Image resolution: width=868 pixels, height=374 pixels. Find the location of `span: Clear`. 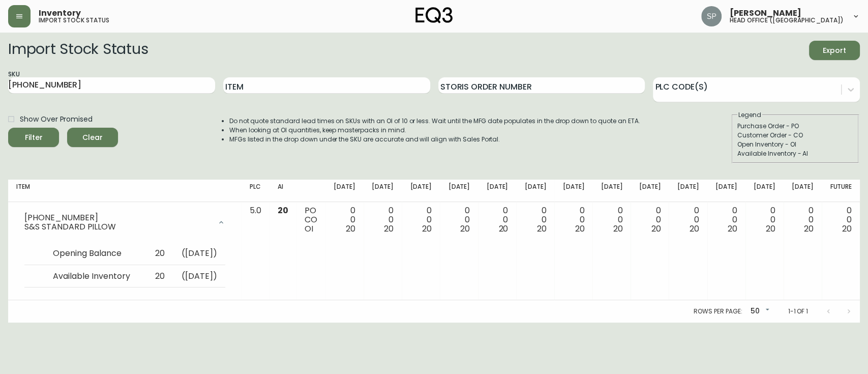

span: Clear is located at coordinates (92, 137).